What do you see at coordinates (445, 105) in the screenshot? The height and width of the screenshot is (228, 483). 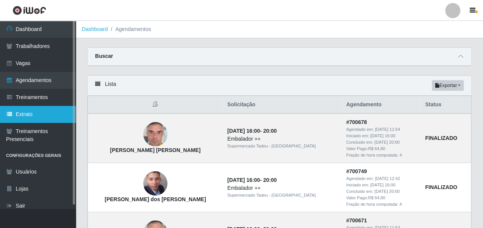 I see `th: Status` at bounding box center [445, 105].